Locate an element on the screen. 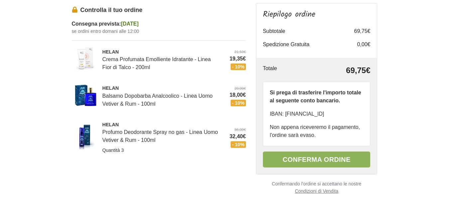 The width and height of the screenshot is (449, 213). small: Confermando l'ordine si accettano le nostre is located at coordinates (317, 188).